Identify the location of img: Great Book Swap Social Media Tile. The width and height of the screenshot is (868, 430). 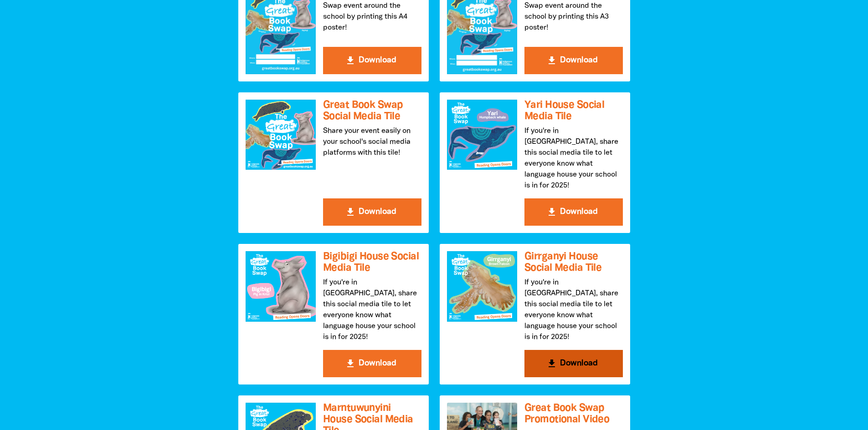
(281, 135).